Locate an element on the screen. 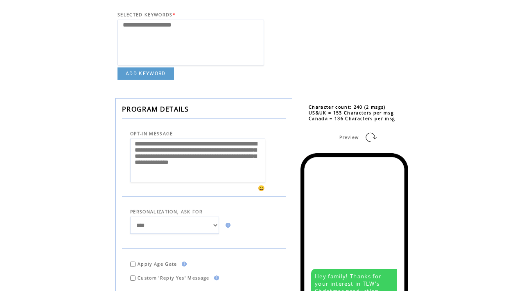  span: Apply Age Gate is located at coordinates (157, 264).